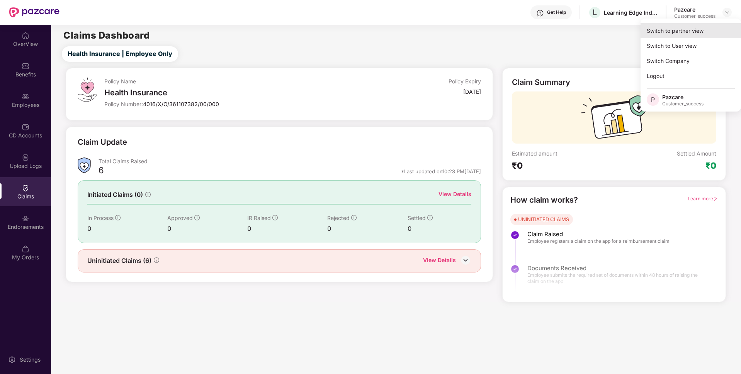 The height and width of the screenshot is (374, 741). What do you see at coordinates (25, 36) in the screenshot?
I see `img: svg+xml;base64,PHN2ZyBpZD0iSG9tZSIgeG1sbnM9Imh0dHA6Ly93d3cudzMub3JnLzIwMDAvc3ZnIiB3aWR0aD0iMjAiIG...` at bounding box center [25, 36].